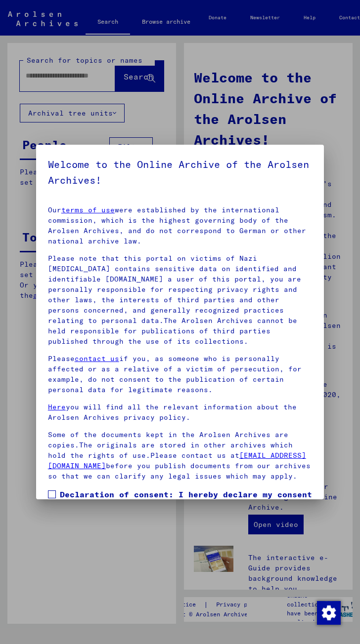  What do you see at coordinates (57, 407) in the screenshot?
I see `a: Here` at bounding box center [57, 407].